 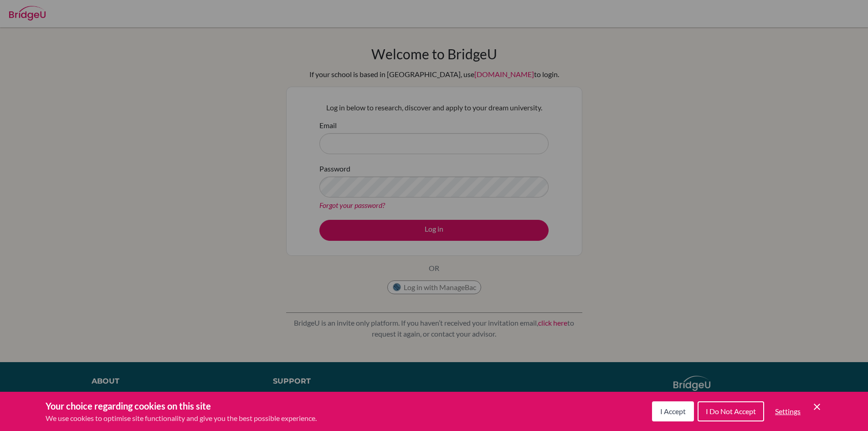 I want to click on span: Settings, so click(x=787, y=411).